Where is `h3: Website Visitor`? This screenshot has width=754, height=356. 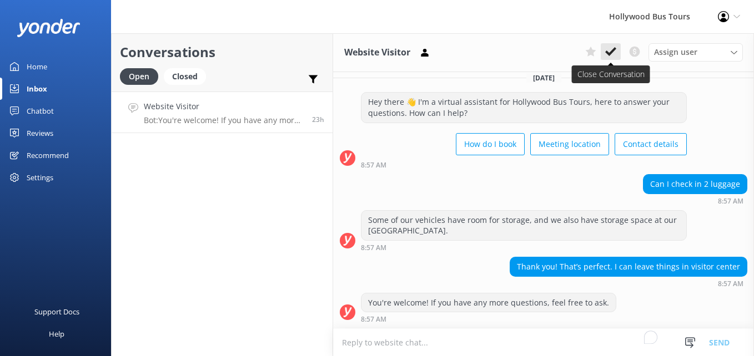
h3: Website Visitor is located at coordinates (377, 53).